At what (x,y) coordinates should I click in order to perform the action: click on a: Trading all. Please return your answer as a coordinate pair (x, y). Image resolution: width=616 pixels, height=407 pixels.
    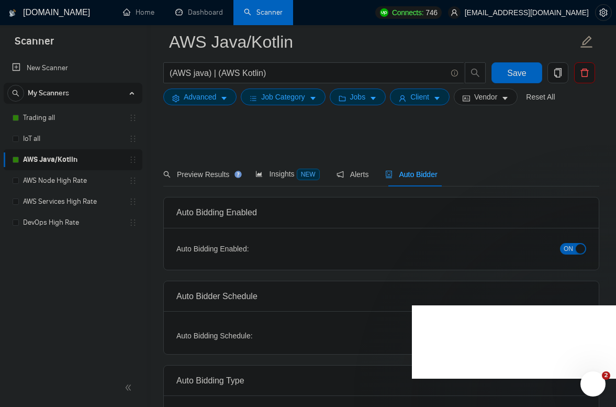
    Looking at the image, I should click on (73, 118).